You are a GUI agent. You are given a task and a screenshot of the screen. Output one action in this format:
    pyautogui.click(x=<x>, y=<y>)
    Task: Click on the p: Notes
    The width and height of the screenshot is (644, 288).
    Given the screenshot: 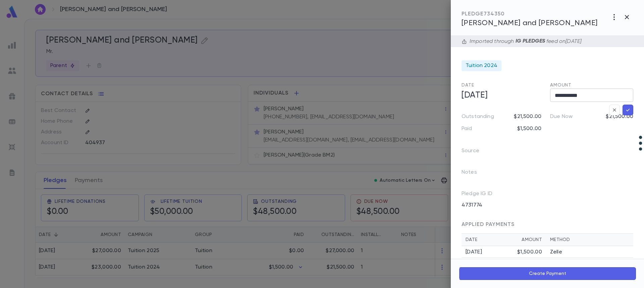 What is the action you would take?
    pyautogui.click(x=475, y=174)
    